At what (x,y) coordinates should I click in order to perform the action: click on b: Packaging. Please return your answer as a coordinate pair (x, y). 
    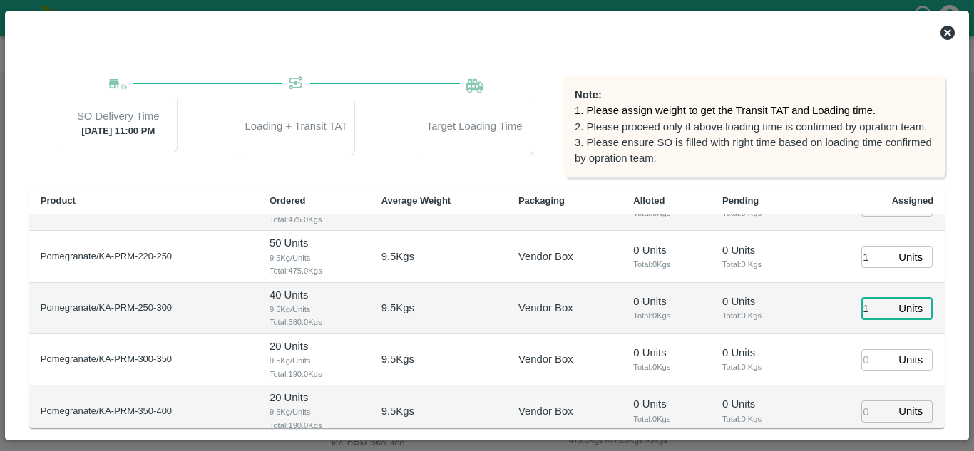
    Looking at the image, I should click on (541, 200).